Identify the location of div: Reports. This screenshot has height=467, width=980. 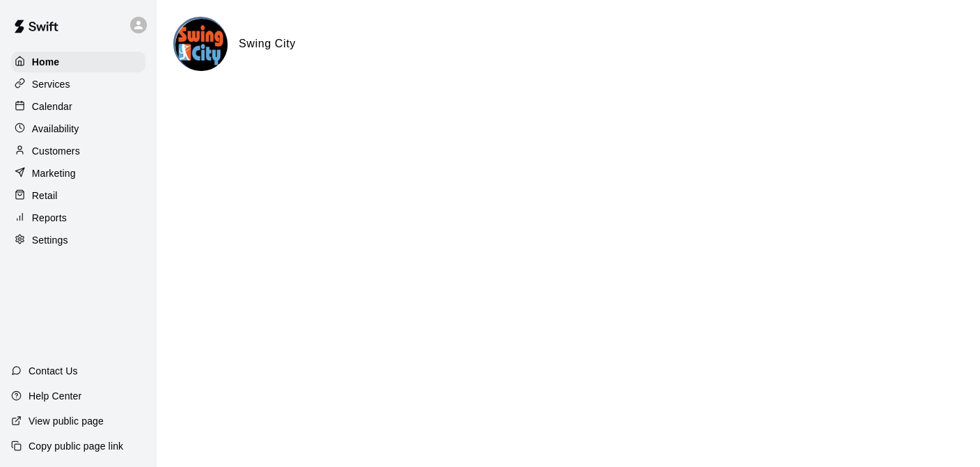
(78, 218).